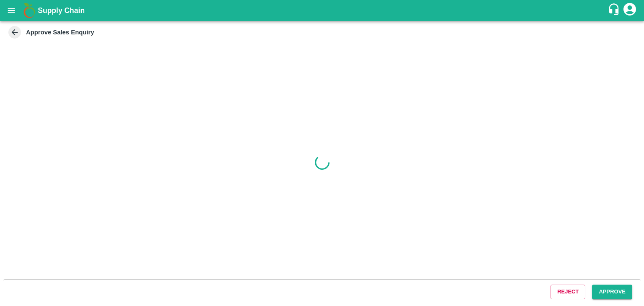  What do you see at coordinates (11, 10) in the screenshot?
I see `button: open drawer` at bounding box center [11, 10].